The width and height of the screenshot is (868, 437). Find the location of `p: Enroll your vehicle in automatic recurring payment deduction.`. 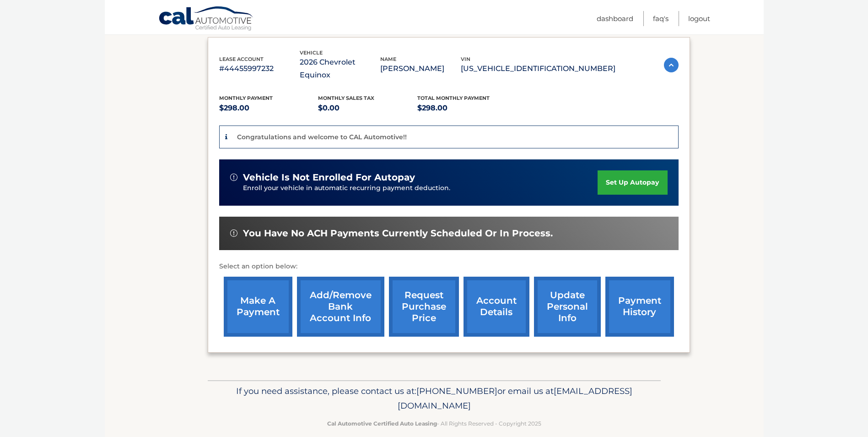

p: Enroll your vehicle in automatic recurring payment deduction. is located at coordinates (420, 188).